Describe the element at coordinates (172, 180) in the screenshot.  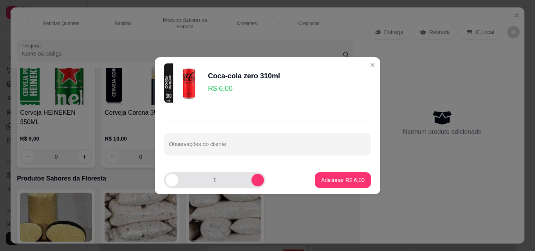
I see `button: decrease-product-quantity` at that location.